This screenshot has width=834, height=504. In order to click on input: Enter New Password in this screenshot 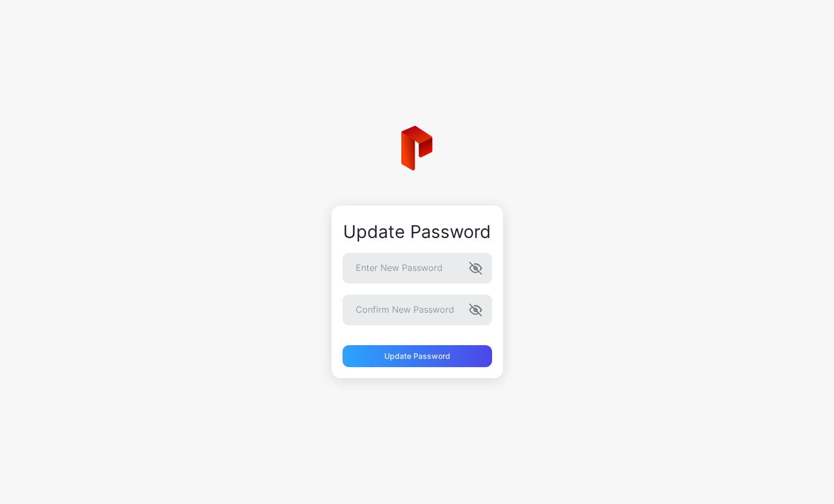, I will do `click(417, 268)`.